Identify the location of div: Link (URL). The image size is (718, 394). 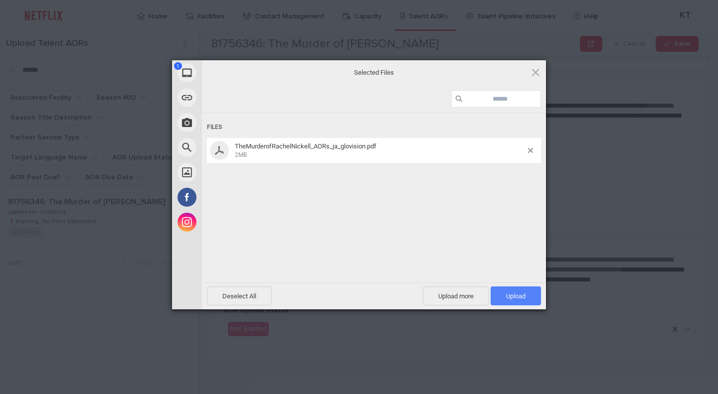
(232, 98).